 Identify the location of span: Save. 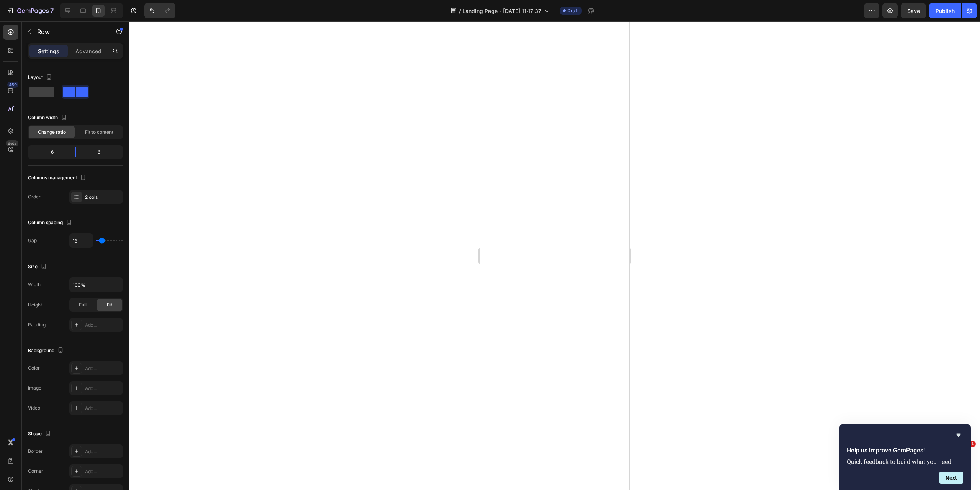
(914, 11).